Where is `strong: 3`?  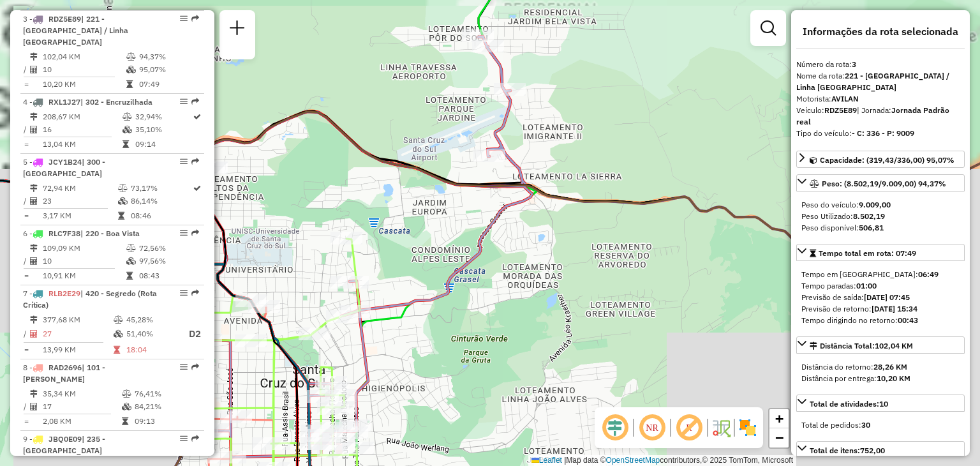 strong: 3 is located at coordinates (854, 64).